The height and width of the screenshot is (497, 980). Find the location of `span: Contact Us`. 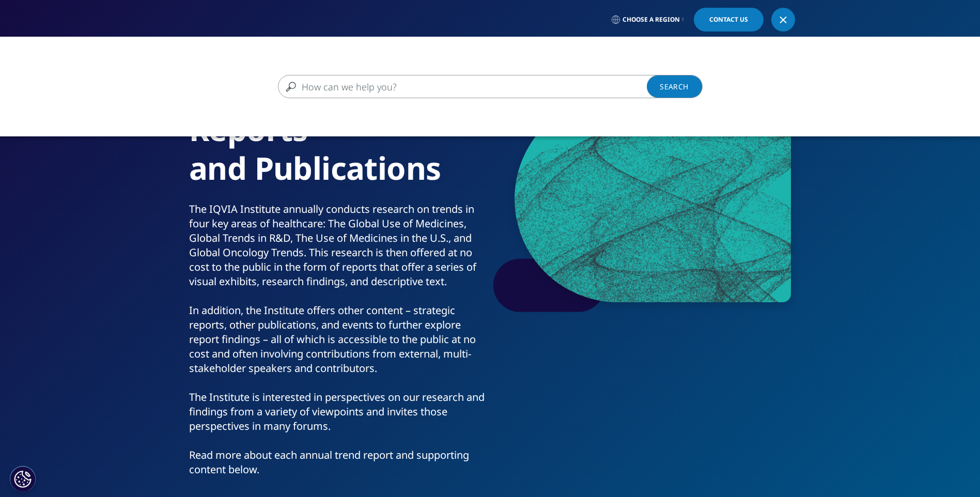

span: Contact Us is located at coordinates (729, 20).